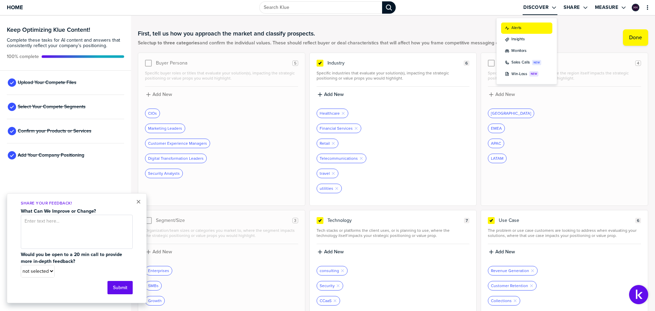 This screenshot has width=655, height=311. What do you see at coordinates (564, 233) in the screenshot?
I see `span: The problem or use case customers are looking to address when evaluating your solutions, where th...` at bounding box center [564, 233].